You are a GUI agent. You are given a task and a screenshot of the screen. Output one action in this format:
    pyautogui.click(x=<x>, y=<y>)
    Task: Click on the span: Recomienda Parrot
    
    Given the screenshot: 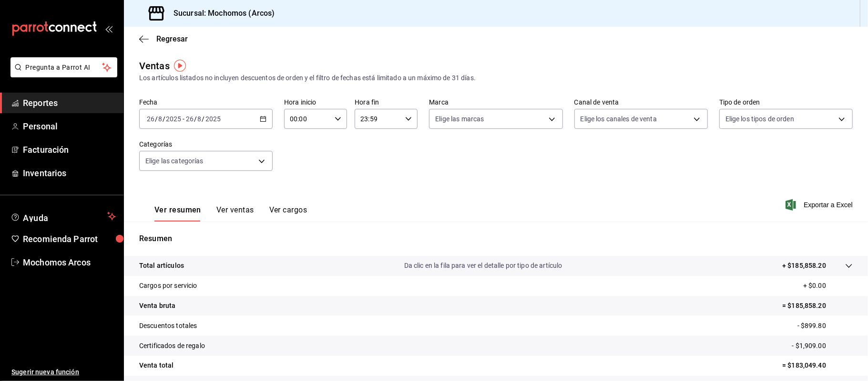 What is the action you would take?
    pyautogui.click(x=69, y=239)
    